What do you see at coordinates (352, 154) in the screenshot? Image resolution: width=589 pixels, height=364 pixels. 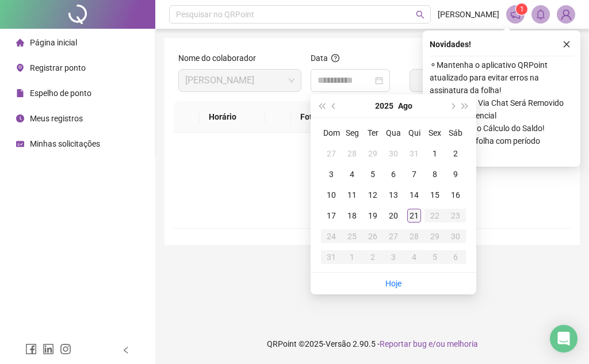 I see `div: 28` at bounding box center [352, 154].